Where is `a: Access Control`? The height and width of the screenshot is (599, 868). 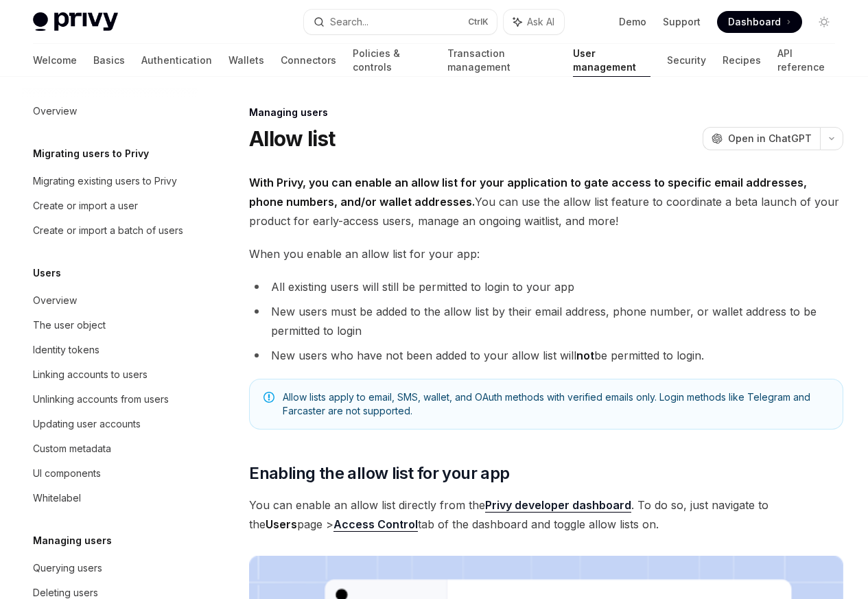 a: Access Control is located at coordinates (375, 524).